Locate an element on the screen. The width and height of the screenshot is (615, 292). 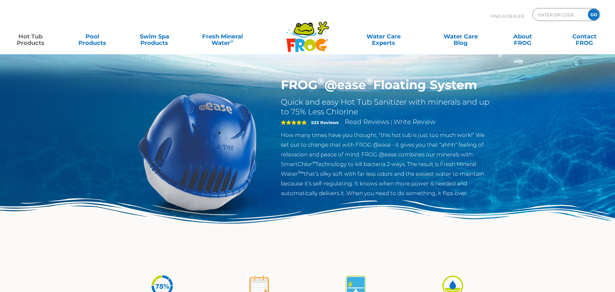
a: PoolProducts is located at coordinates (92, 36).